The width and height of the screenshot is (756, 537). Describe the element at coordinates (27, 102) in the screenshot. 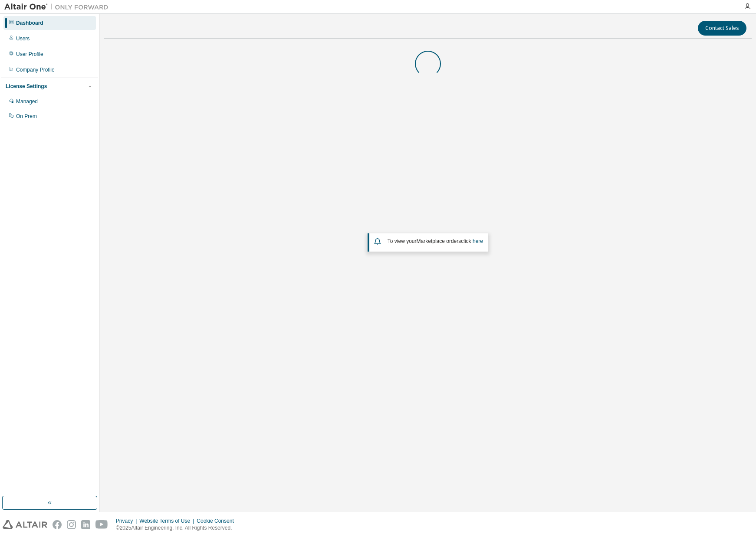

I see `div: Managed` at that location.